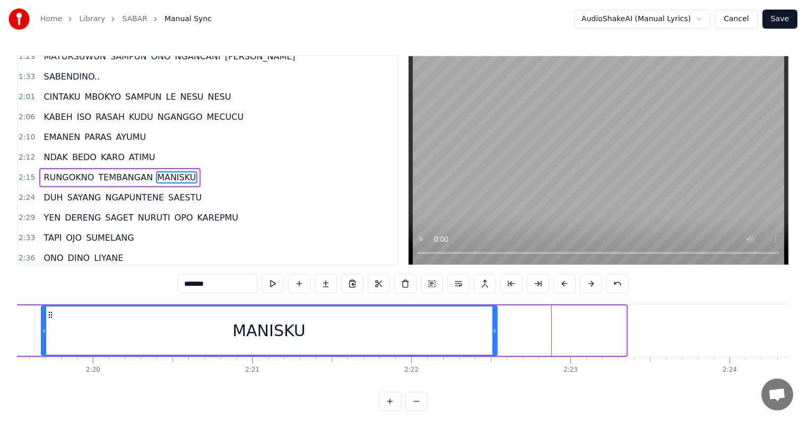 The width and height of the screenshot is (806, 421). Describe the element at coordinates (27, 178) in the screenshot. I see `span: 2:15` at that location.